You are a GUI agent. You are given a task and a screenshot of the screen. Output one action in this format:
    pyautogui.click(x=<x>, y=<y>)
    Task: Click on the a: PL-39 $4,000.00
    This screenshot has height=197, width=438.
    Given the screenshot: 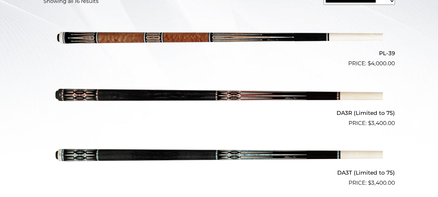 What is the action you would take?
    pyautogui.click(x=219, y=39)
    